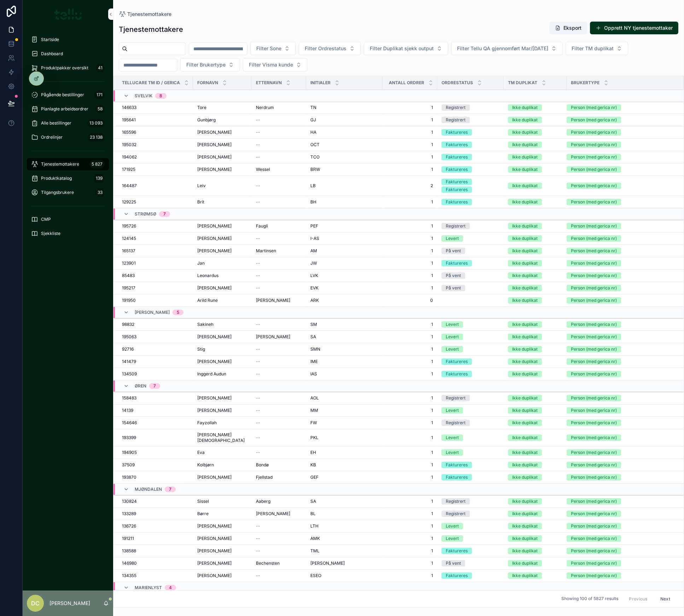 The image size is (684, 616). What do you see at coordinates (315, 144) in the screenshot?
I see `span: OCT` at bounding box center [315, 144].